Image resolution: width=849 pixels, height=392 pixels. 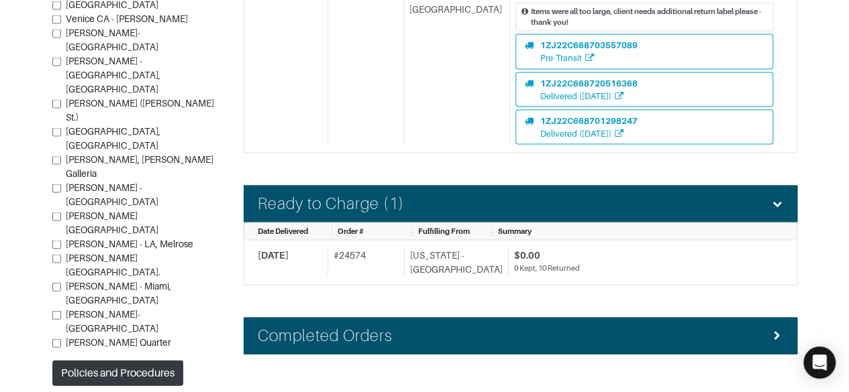 What do you see at coordinates (363, 263) in the screenshot?
I see `div: # 24574` at bounding box center [363, 263].